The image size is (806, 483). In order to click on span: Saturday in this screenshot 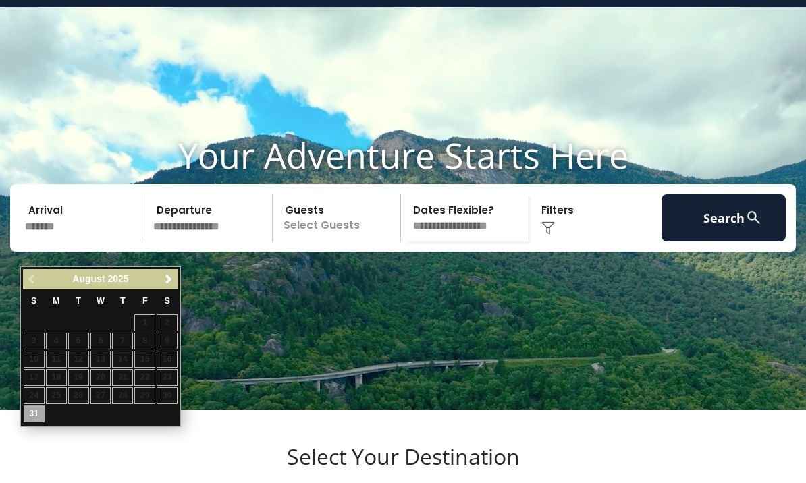, I will do `click(167, 301)`.